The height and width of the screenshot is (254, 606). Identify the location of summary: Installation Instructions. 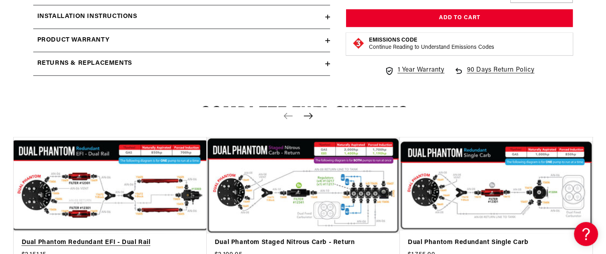
(181, 17).